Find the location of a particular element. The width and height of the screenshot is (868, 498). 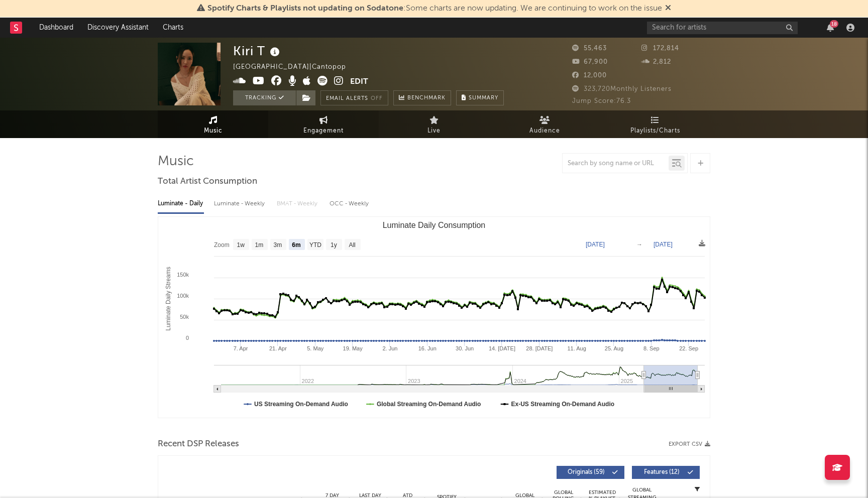

span: 67,900 is located at coordinates (590, 62).